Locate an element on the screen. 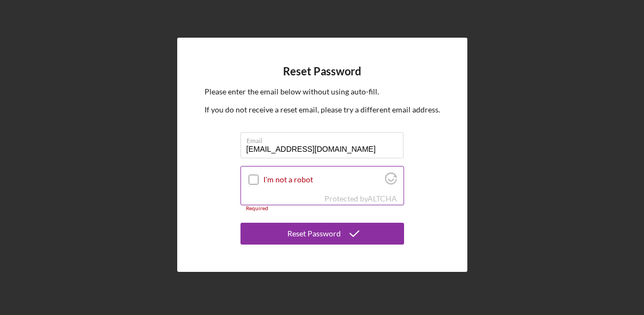  button: Reset Password is located at coordinates (323, 234).